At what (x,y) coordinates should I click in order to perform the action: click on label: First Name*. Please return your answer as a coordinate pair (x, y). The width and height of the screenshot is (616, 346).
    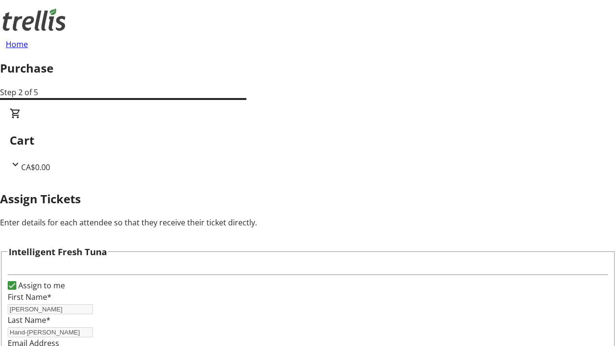
    Looking at the image, I should click on (29, 297).